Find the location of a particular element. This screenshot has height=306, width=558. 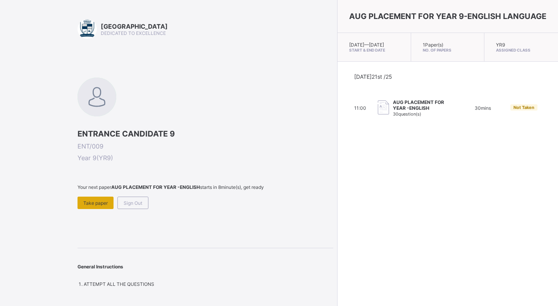

span: ENTRANCE CANDIDATE 9 is located at coordinates (205, 134).